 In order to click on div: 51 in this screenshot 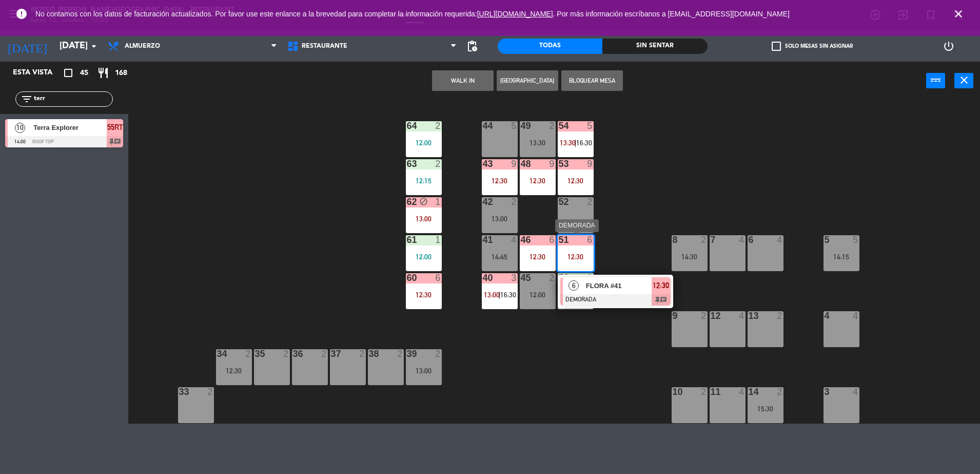, I will do `click(559, 240)`.